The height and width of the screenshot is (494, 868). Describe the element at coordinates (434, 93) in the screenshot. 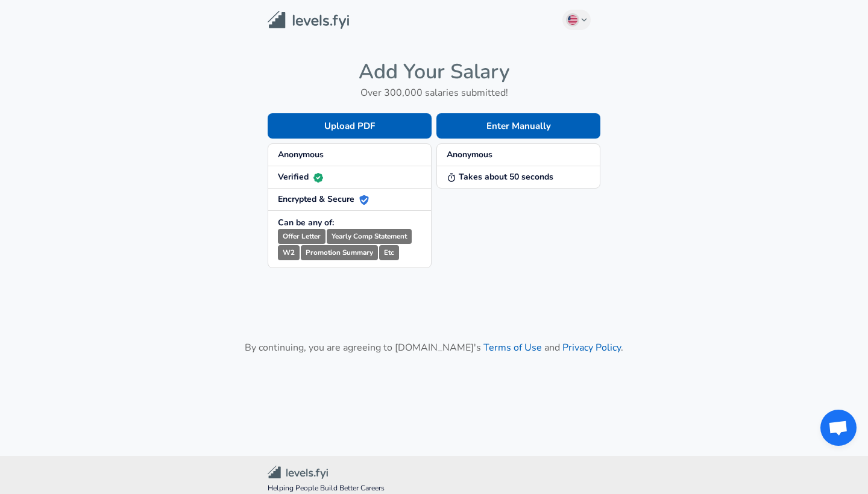

I see `h6: Over 300,000 salaries submitted!` at that location.